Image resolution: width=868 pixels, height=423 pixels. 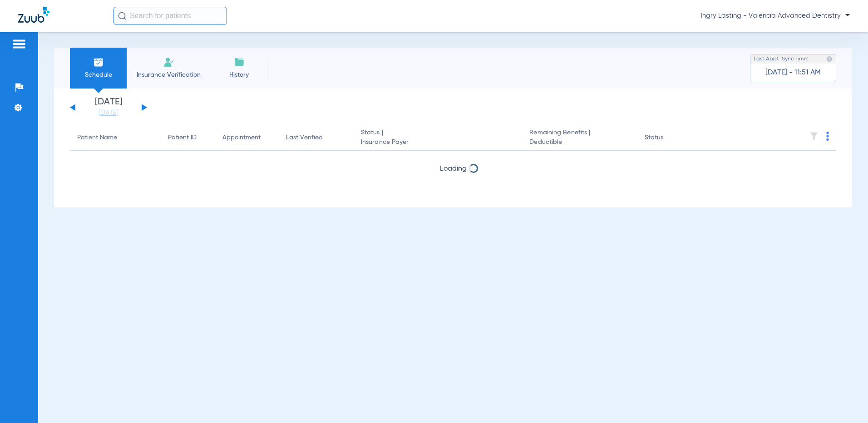 I want to click on span: Ingry Lasting - Valencia Advanced Dentistry, so click(x=775, y=16).